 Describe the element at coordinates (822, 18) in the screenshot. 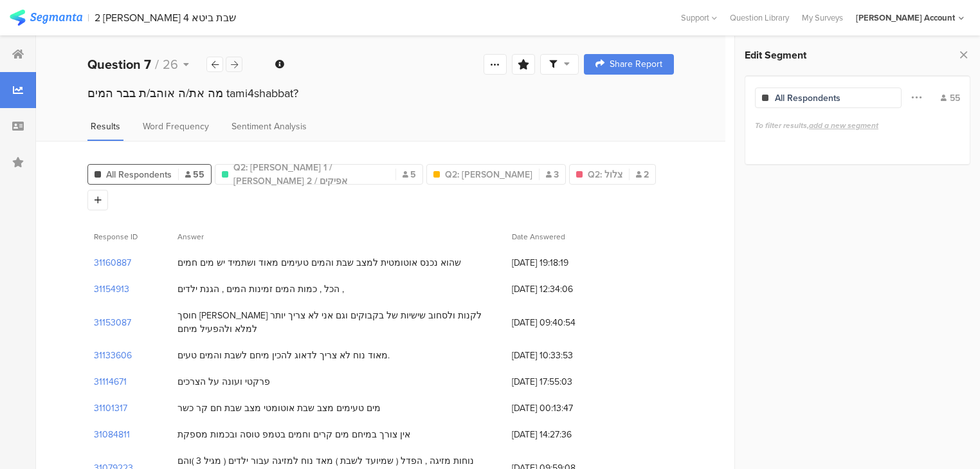

I see `a: My Surveys` at that location.